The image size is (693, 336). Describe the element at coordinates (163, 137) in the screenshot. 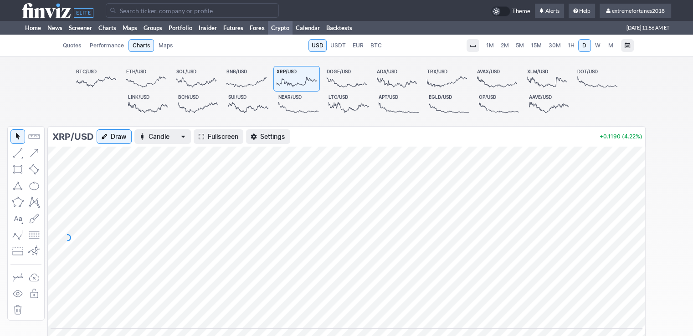

I see `span: Candle` at that location.